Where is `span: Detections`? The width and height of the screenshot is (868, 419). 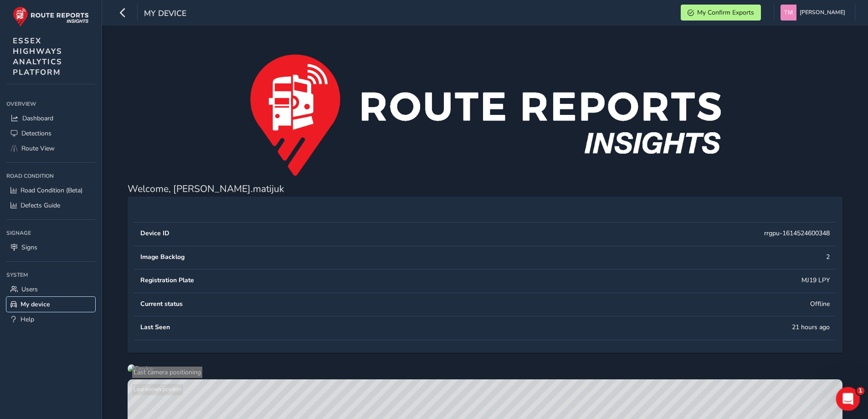
span: Detections is located at coordinates (37, 133).